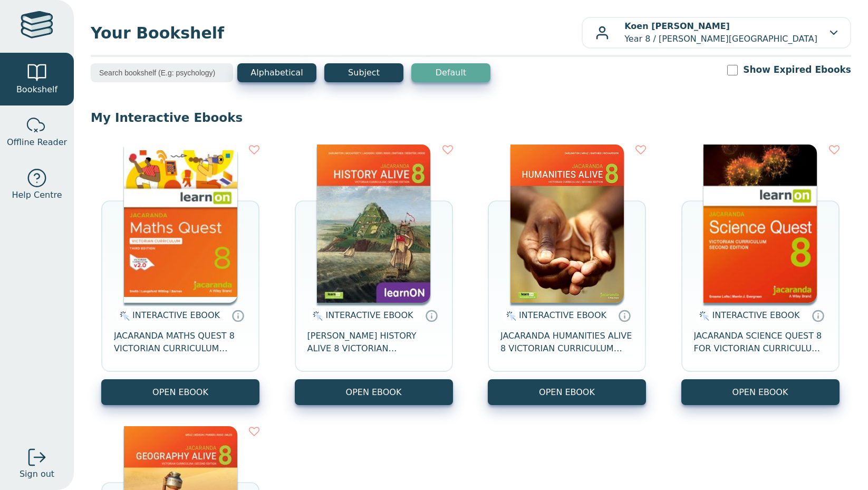 The height and width of the screenshot is (490, 868). What do you see at coordinates (336, 32) in the screenshot?
I see `span: Your Bookshelf` at bounding box center [336, 32].